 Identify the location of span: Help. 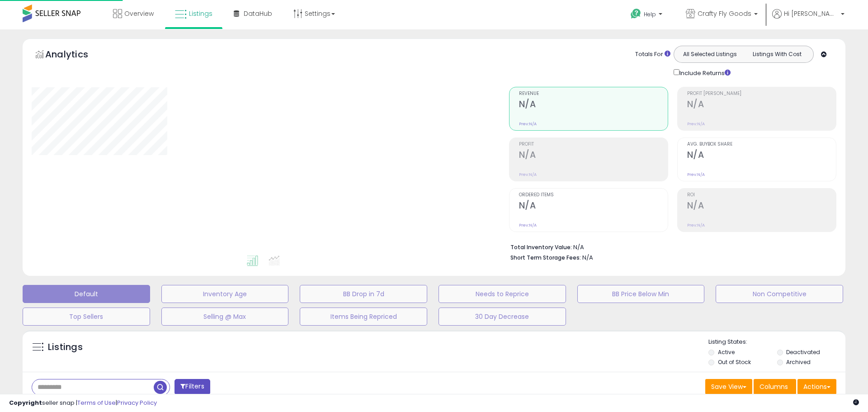
(649, 14).